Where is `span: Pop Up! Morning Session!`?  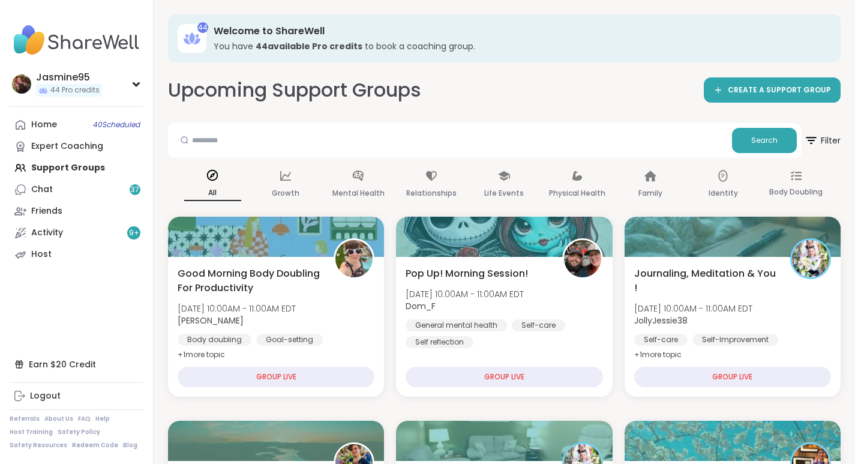 span: Pop Up! Morning Session! is located at coordinates (467, 274).